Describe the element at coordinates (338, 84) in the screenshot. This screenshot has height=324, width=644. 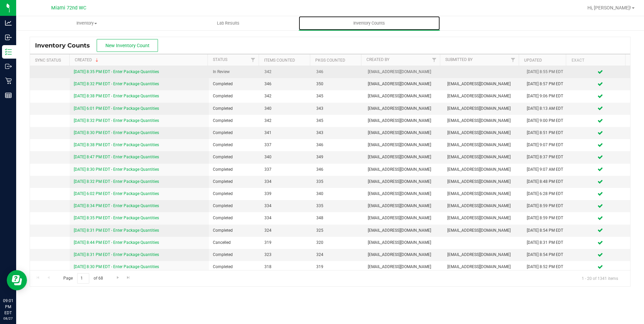
I see `span: 350` at that location.